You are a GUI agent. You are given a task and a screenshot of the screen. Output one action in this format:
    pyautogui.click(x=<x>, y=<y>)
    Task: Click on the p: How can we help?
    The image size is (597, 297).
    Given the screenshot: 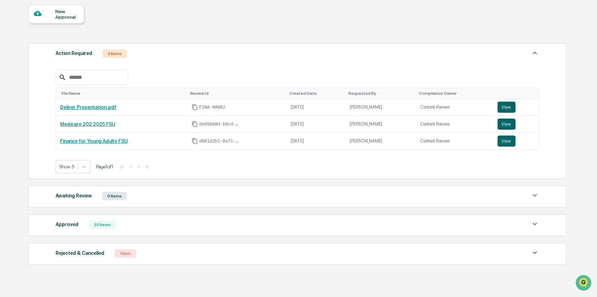 What is the action you would take?
    pyautogui.click(x=66, y=20)
    